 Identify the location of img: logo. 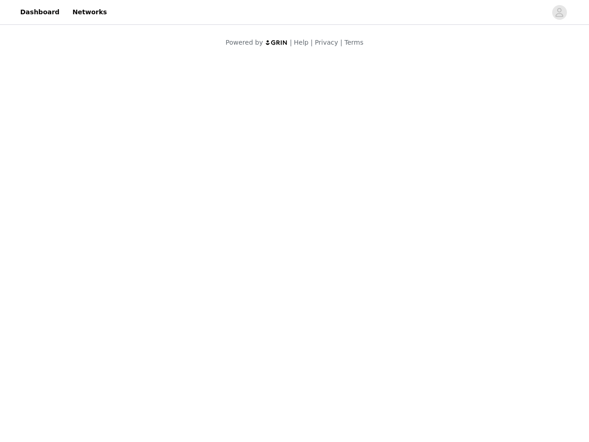
(276, 42).